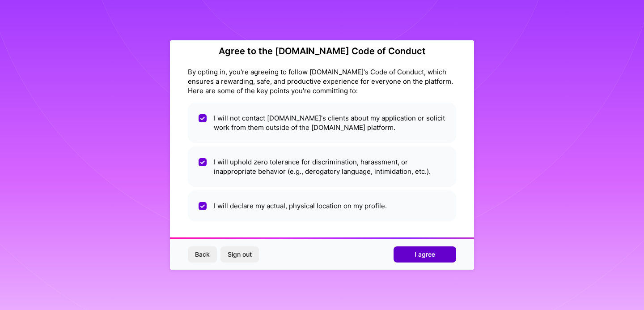 The image size is (644, 310). Describe the element at coordinates (240, 254) in the screenshot. I see `span: Sign out` at that location.